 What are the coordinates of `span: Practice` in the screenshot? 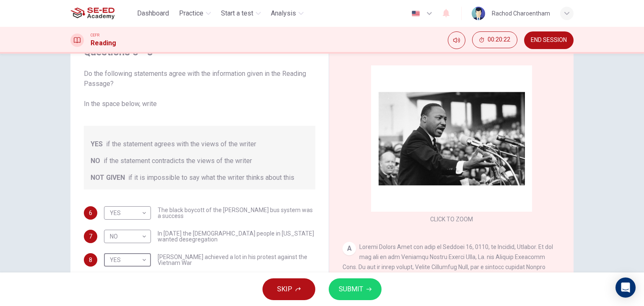 It's located at (191, 13).